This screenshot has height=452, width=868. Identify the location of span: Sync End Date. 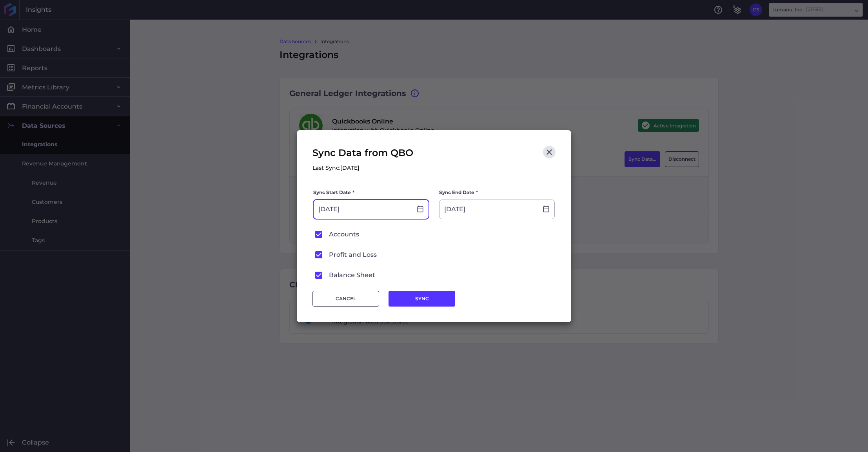
(456, 192).